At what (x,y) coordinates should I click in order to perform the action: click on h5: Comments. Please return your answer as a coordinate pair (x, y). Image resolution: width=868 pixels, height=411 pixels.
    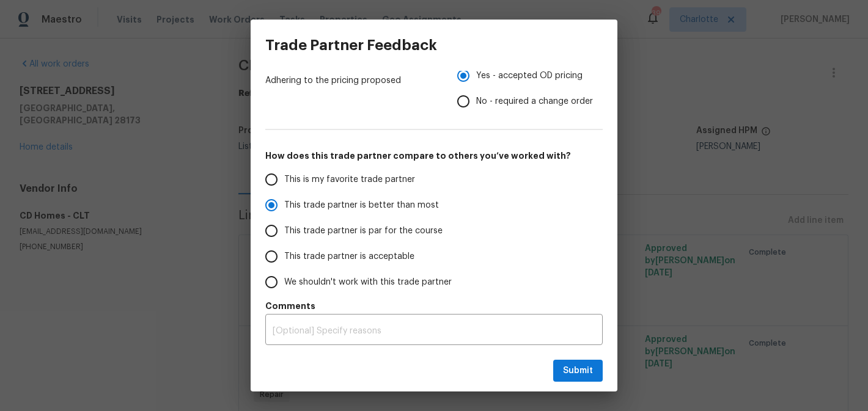
    Looking at the image, I should click on (434, 306).